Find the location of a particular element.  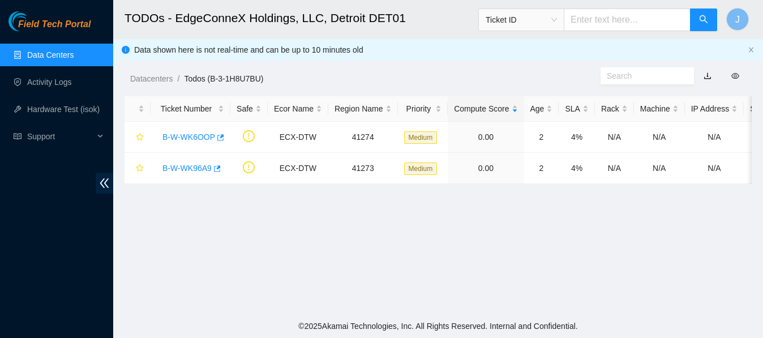

a: Hardware Test (isok) is located at coordinates (63, 109).